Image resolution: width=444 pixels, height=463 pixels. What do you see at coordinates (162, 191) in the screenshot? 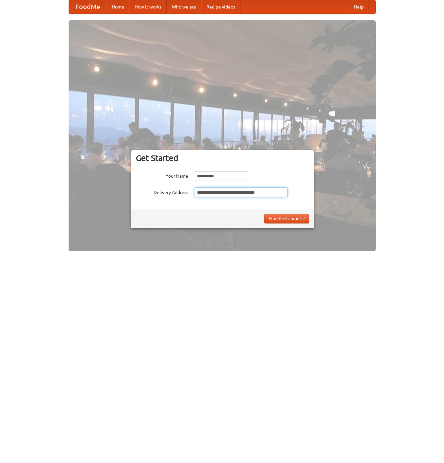
I see `label: Delivery Address` at bounding box center [162, 191].